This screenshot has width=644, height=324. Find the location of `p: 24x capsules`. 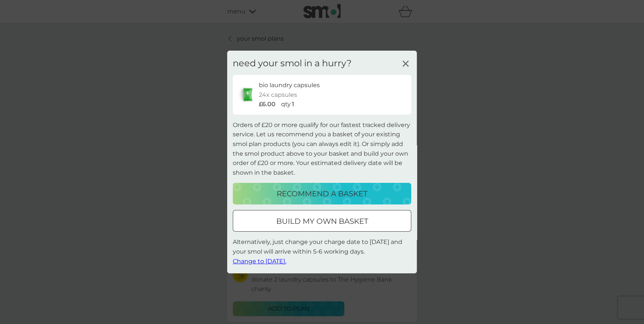

p: 24x capsules is located at coordinates (278, 95).